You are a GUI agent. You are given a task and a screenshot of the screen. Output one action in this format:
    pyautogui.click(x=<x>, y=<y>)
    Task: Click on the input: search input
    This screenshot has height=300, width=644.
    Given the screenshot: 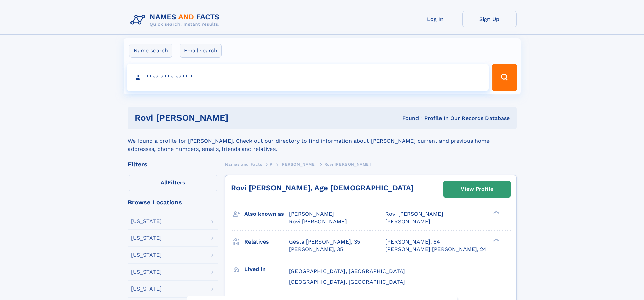 What is the action you would take?
    pyautogui.click(x=308, y=77)
    